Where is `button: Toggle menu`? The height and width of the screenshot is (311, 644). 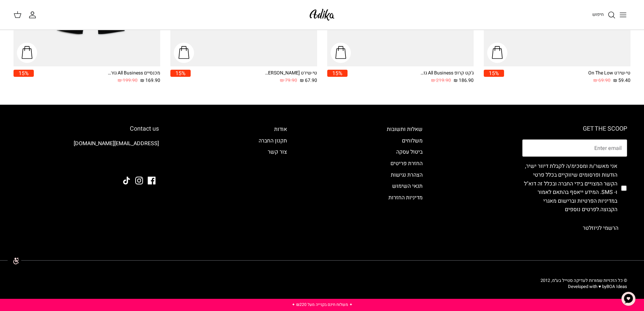 button: Toggle menu is located at coordinates (624, 15).